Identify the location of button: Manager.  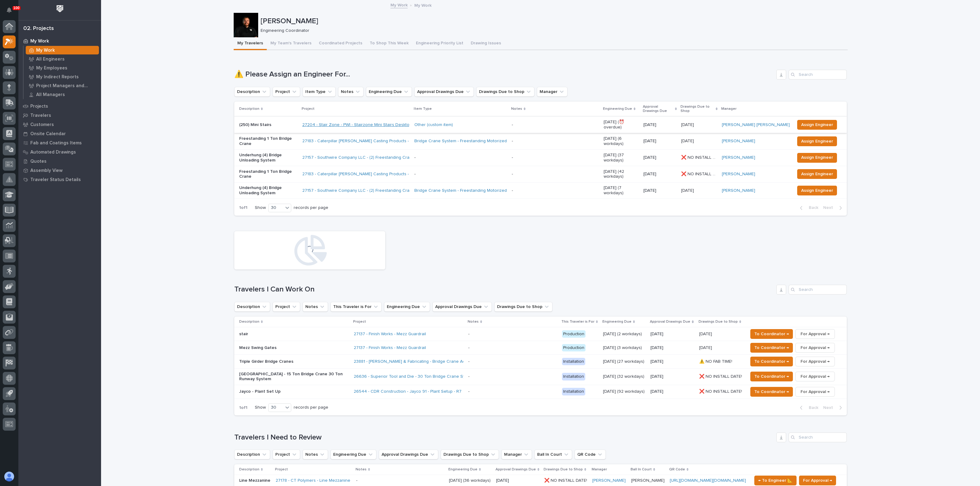
(517, 454).